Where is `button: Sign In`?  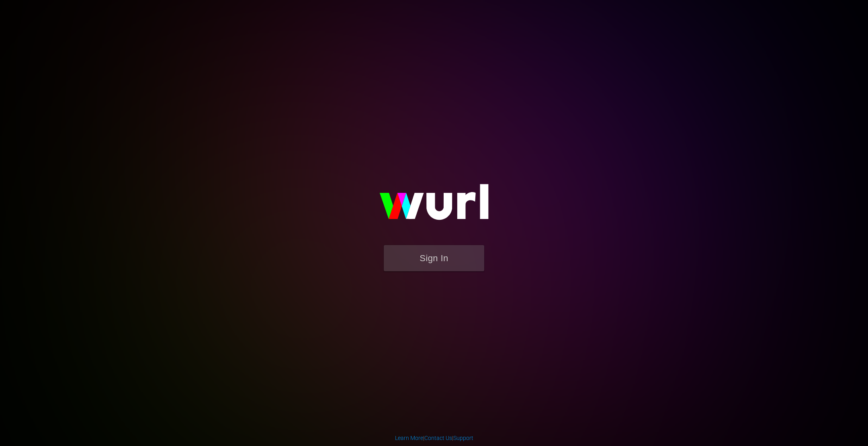 button: Sign In is located at coordinates (434, 258).